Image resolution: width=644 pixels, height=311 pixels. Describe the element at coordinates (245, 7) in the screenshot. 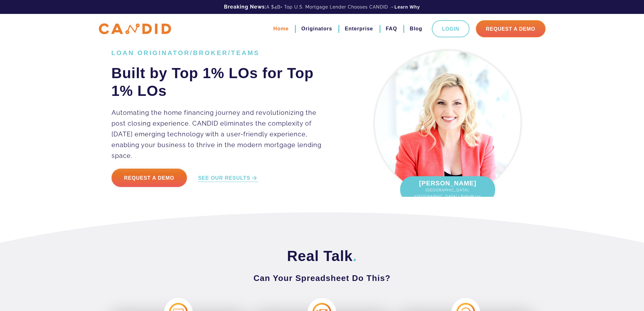

I see `b: Breaking News:` at that location.